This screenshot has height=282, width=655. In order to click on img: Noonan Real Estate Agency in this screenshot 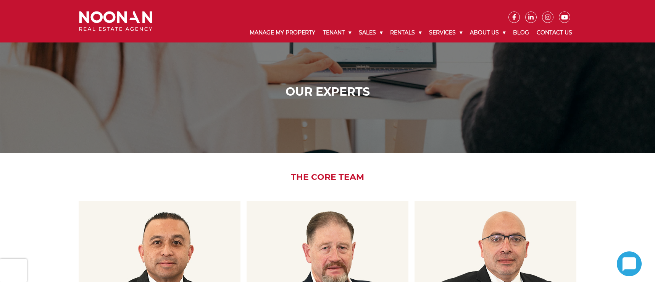, I will do `click(116, 21)`.